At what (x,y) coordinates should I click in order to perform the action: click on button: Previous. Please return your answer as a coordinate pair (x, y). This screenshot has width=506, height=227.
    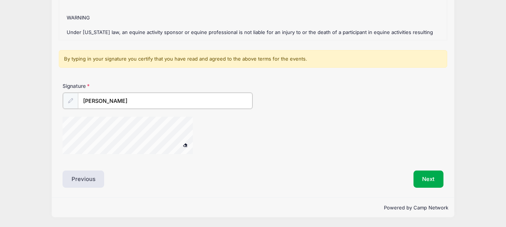
    Looking at the image, I should click on (84, 179).